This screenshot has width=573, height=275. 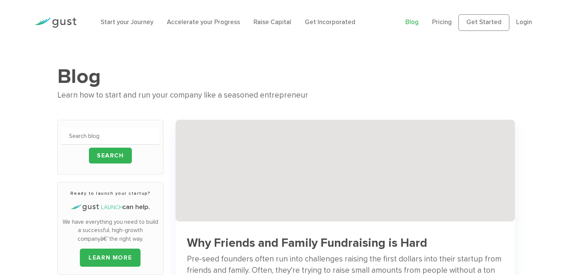 I want to click on h4: can help., so click(x=110, y=207).